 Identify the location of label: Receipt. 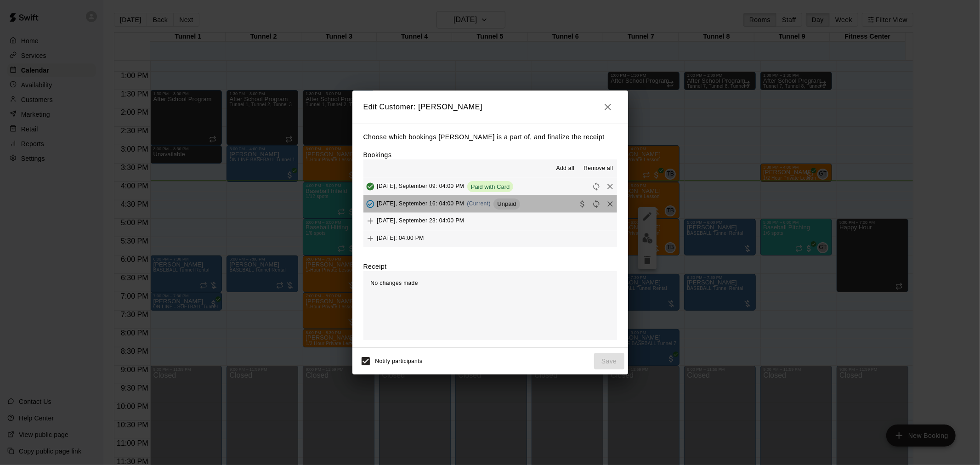
(375, 266).